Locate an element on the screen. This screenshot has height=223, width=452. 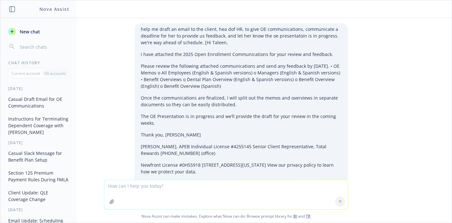
button: Casual Draft Email for OE Communications is located at coordinates (38, 102).